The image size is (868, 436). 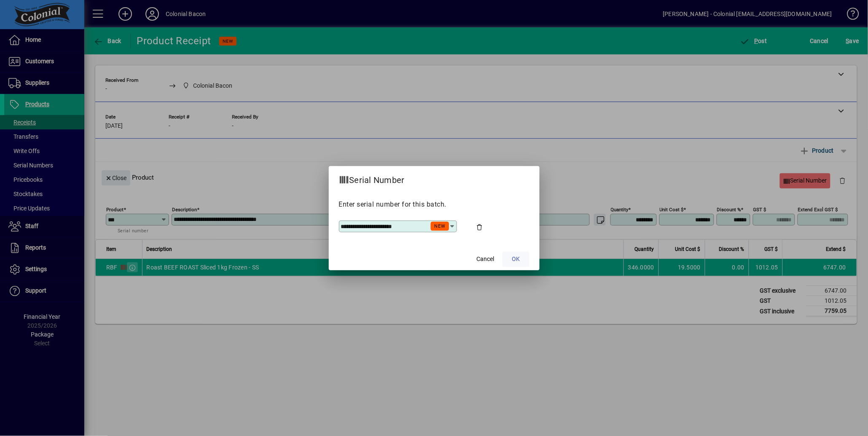 I want to click on button: OK, so click(x=516, y=259).